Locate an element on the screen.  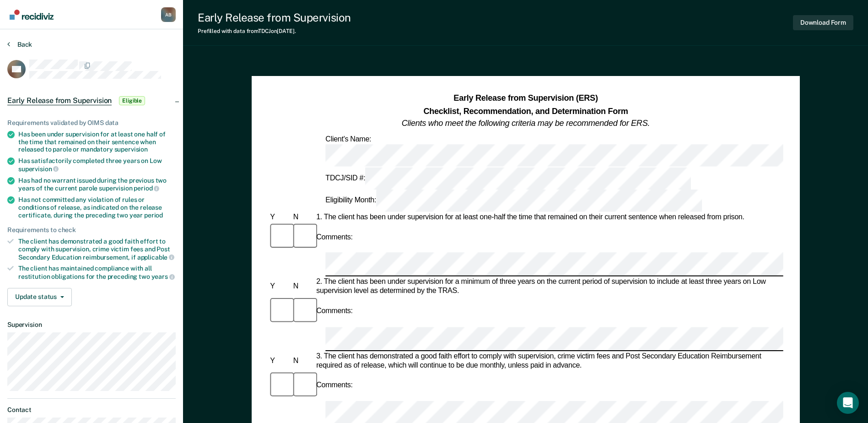
button: Profile dropdown button is located at coordinates (168, 15).